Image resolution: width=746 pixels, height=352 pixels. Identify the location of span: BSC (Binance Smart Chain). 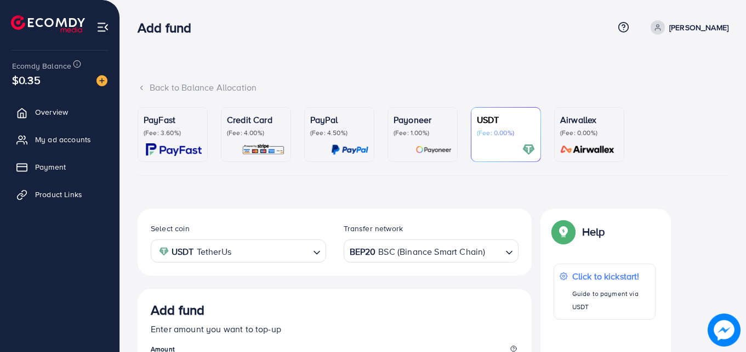
(432, 251).